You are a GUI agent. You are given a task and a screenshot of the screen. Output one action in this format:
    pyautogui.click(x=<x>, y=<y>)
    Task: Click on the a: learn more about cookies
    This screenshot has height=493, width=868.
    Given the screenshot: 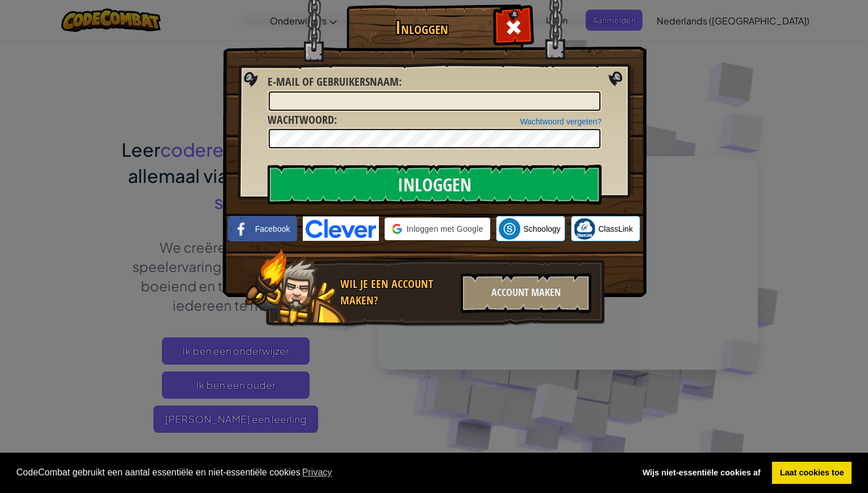 What is the action you would take?
    pyautogui.click(x=317, y=472)
    